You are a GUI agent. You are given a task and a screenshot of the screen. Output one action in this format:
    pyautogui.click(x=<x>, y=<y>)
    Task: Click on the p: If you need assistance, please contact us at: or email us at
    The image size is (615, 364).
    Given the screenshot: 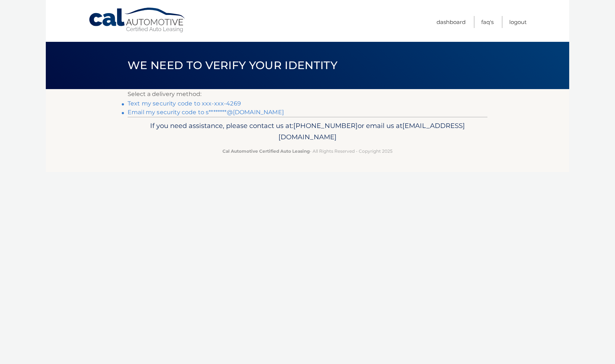 What is the action you would take?
    pyautogui.click(x=308, y=132)
    